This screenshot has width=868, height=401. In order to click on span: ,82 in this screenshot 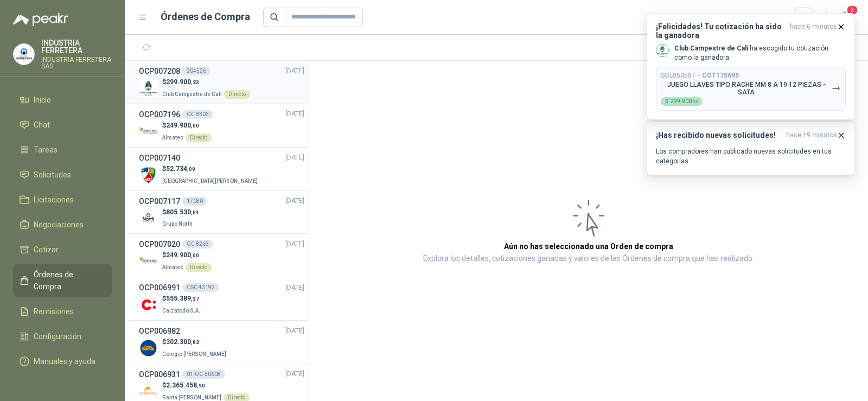, I will do `click(195, 342)`.